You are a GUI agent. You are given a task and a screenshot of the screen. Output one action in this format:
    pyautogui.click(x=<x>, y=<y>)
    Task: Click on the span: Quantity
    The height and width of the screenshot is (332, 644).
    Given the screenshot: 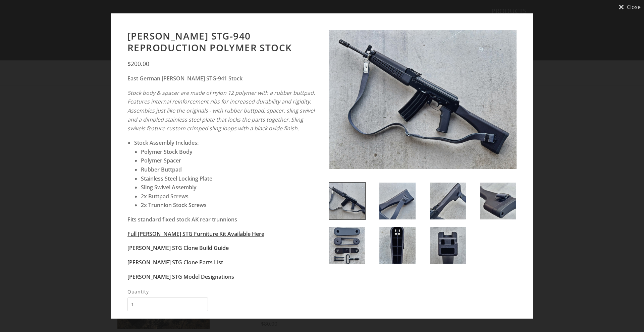 What is the action you would take?
    pyautogui.click(x=168, y=292)
    